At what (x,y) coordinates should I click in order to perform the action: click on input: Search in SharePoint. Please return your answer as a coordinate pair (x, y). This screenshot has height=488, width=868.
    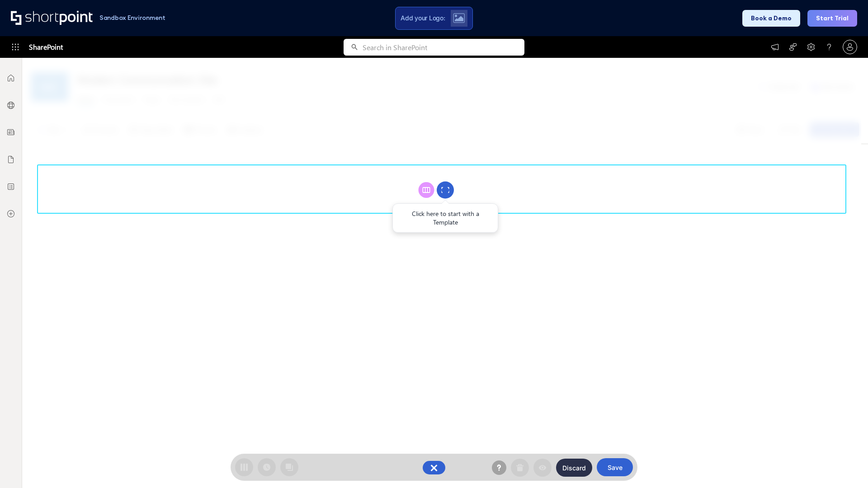
    Looking at the image, I should click on (444, 47).